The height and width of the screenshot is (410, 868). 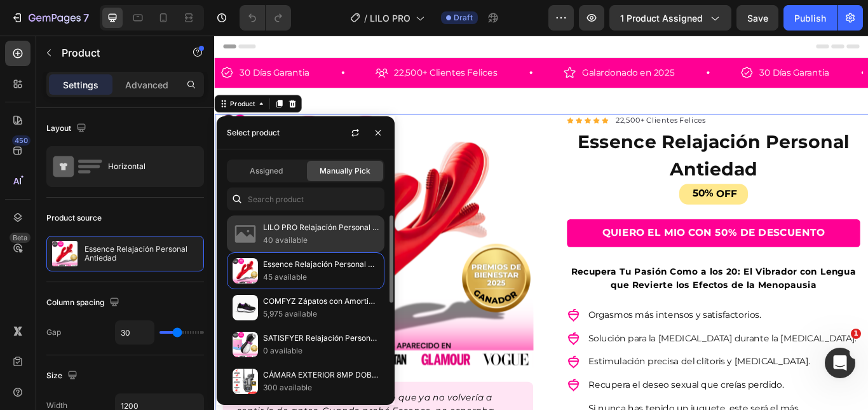 I want to click on img: tab_keywords_by_traffic_grey.svg, so click(x=141, y=78).